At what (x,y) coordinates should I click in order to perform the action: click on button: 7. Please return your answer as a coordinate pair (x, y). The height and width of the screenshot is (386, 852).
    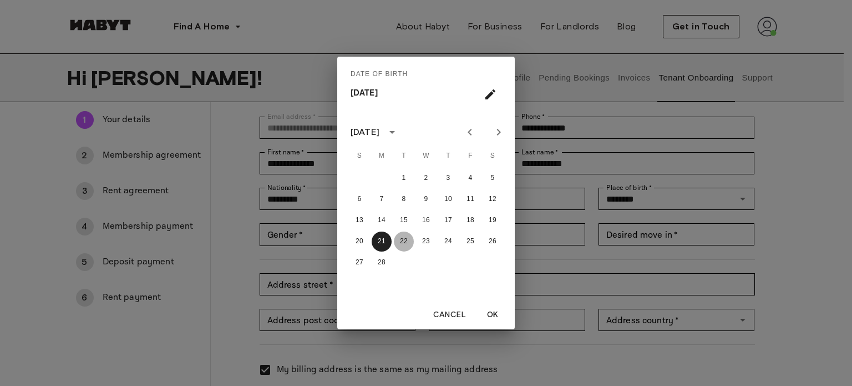
    Looking at the image, I should click on (382, 199).